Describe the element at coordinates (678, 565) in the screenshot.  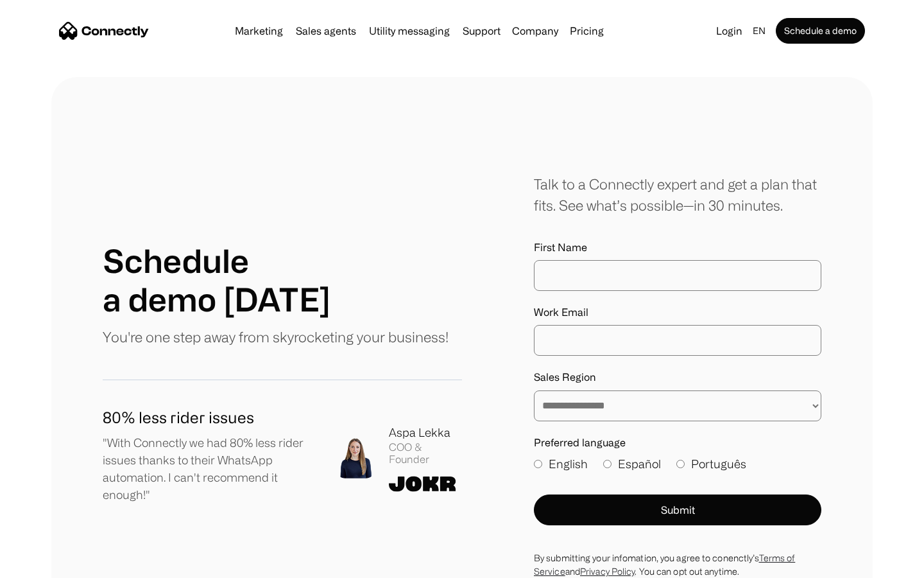
I see `div: By submitting your infomation, you agree to conenctly’s and . You can opt out anytime.` at that location.